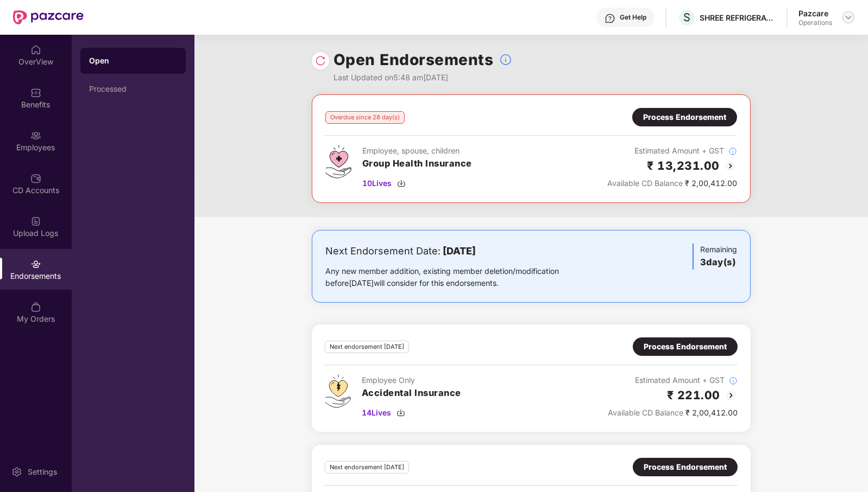 The image size is (868, 492). I want to click on h2: ₹ 221.00, so click(694, 395).